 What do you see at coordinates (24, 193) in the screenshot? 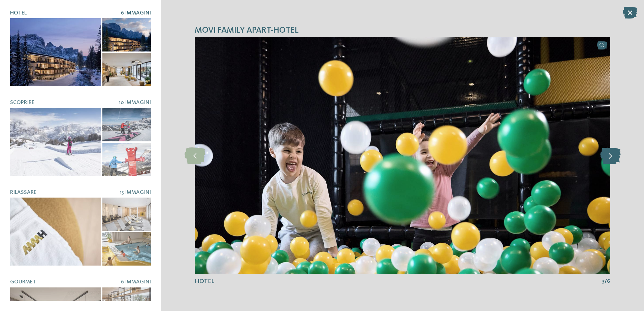
I see `span: Rilassare` at bounding box center [24, 193].